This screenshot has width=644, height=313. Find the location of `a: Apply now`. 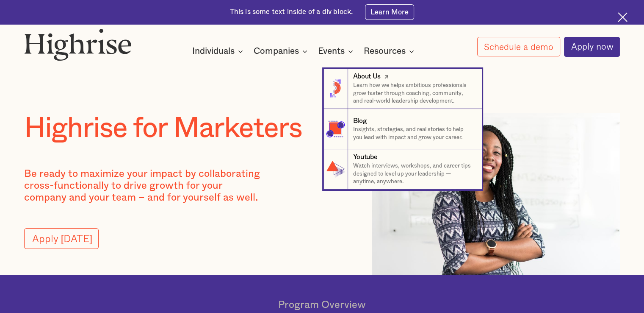

a: Apply now is located at coordinates (592, 46).